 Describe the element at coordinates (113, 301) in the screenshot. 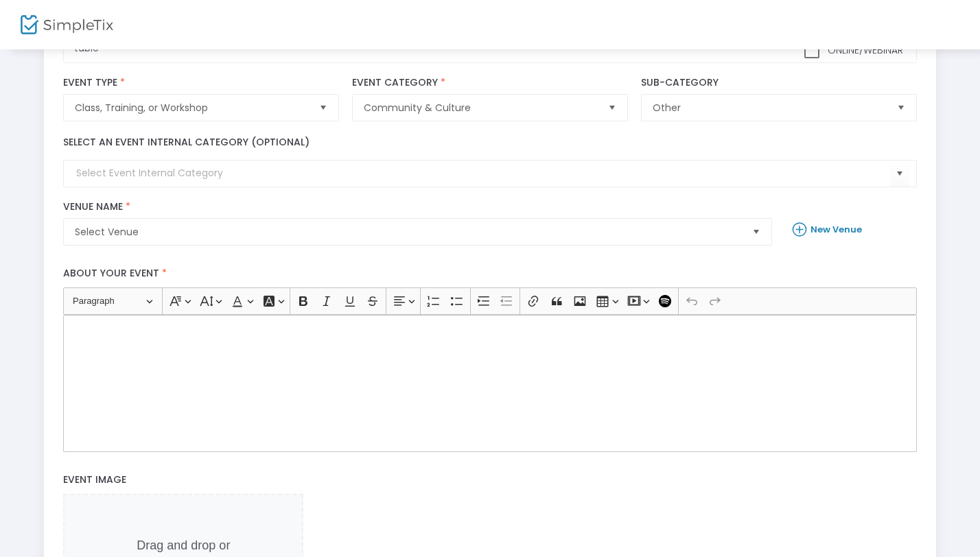

I see `button: Paragraph` at that location.